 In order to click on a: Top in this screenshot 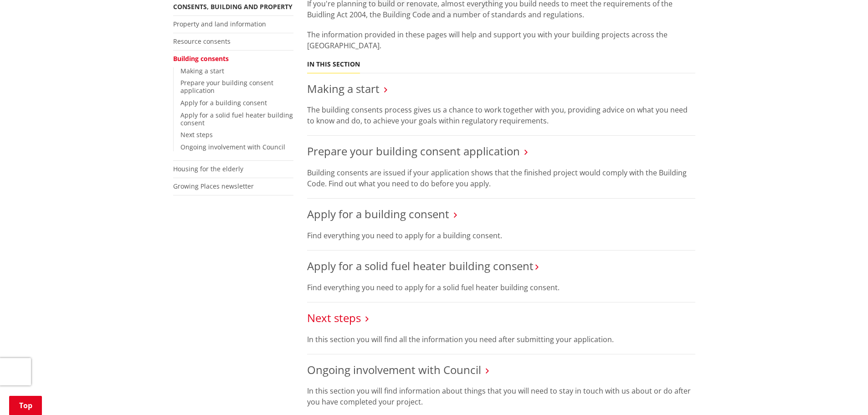, I will do `click(26, 405)`.